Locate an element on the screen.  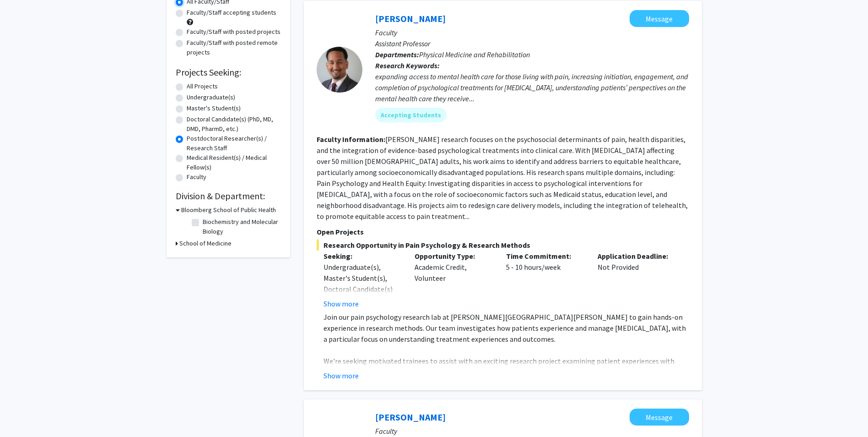
p: Time Commitment: is located at coordinates (545, 256).